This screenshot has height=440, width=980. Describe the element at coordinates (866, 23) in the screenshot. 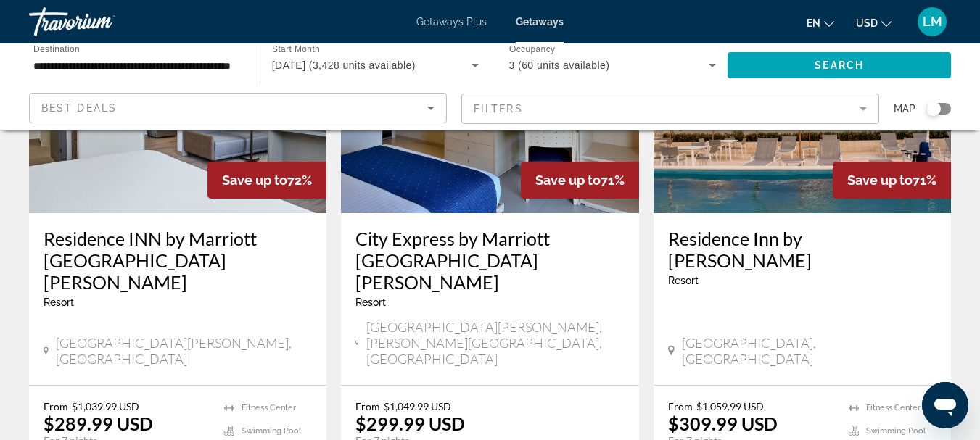

I see `span: USD` at that location.